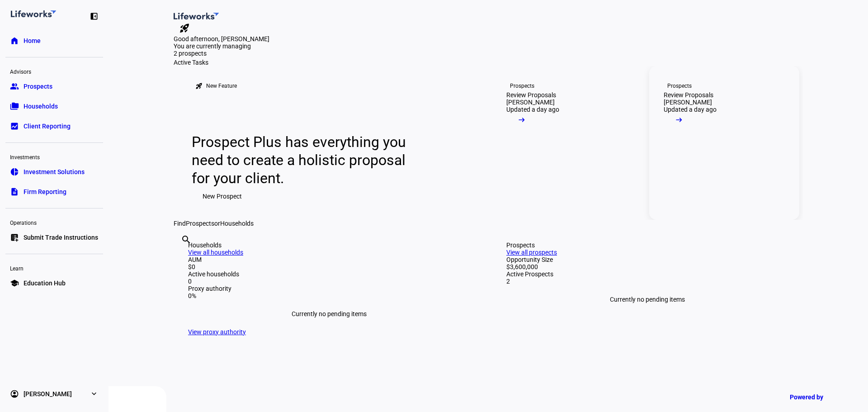 The height and width of the screenshot is (412, 868). I want to click on span: Home, so click(32, 41).